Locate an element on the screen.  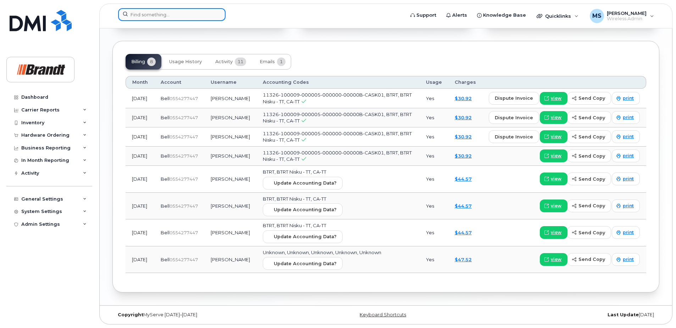
strong: Last Update is located at coordinates (623, 314).